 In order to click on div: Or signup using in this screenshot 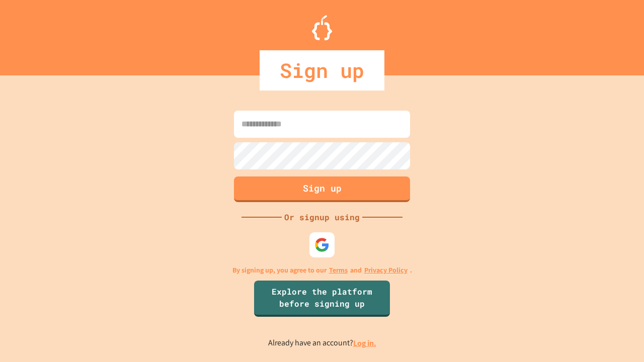, I will do `click(322, 217)`.